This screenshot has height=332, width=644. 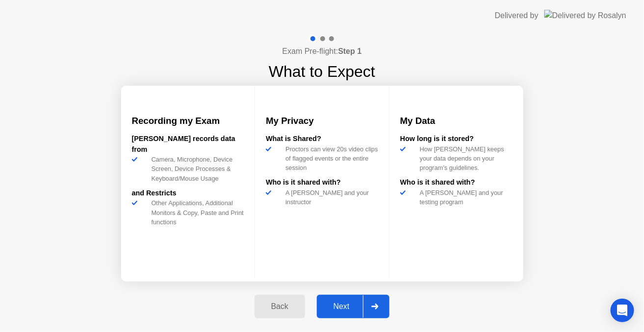 What do you see at coordinates (196, 169) in the screenshot?
I see `div: Camera, Microphone, Device Screen, Device Processes & Keyboard/Mouse Usage` at bounding box center [196, 169].